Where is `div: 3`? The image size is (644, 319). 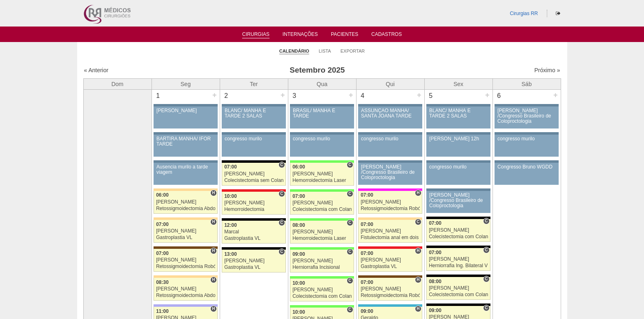 div: 3 is located at coordinates (295, 96).